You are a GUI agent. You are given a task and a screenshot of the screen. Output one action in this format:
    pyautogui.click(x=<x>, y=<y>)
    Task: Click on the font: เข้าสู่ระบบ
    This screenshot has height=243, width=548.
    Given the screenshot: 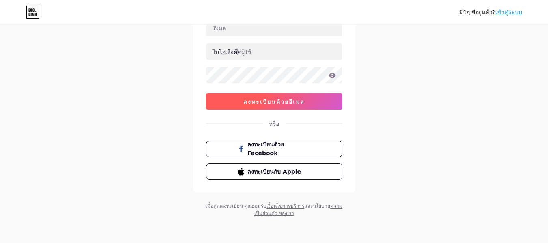 What is the action you would take?
    pyautogui.click(x=508, y=12)
    